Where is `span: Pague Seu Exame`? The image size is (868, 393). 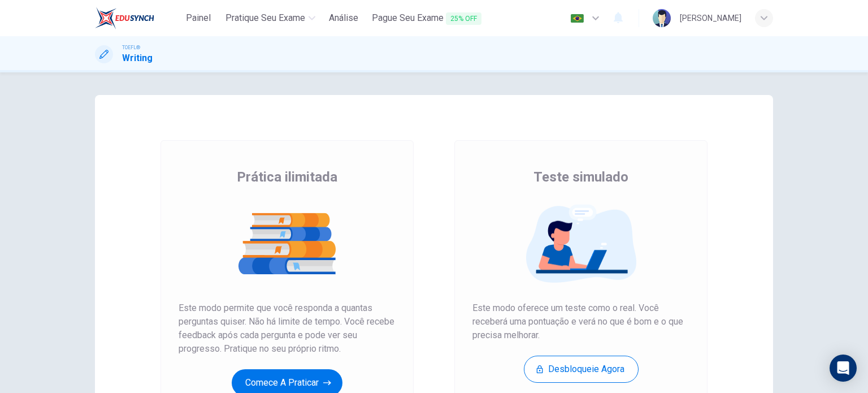
span: Pague Seu Exame is located at coordinates (427, 18).